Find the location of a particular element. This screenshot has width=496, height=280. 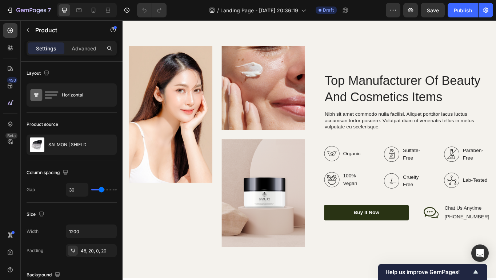

div: Size is located at coordinates (36, 215).